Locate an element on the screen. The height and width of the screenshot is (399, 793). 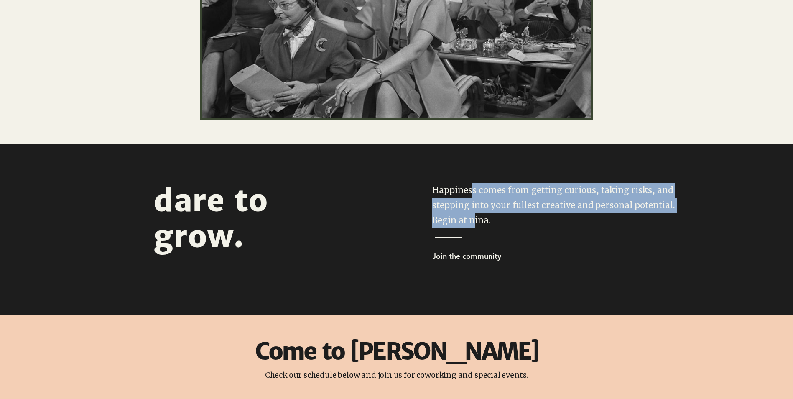
span: dare to grow. is located at coordinates (211, 218).